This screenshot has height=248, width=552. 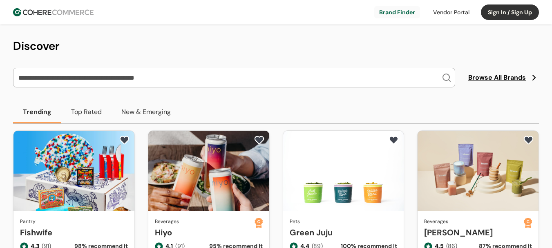 I want to click on a: Fishwife, so click(x=74, y=233).